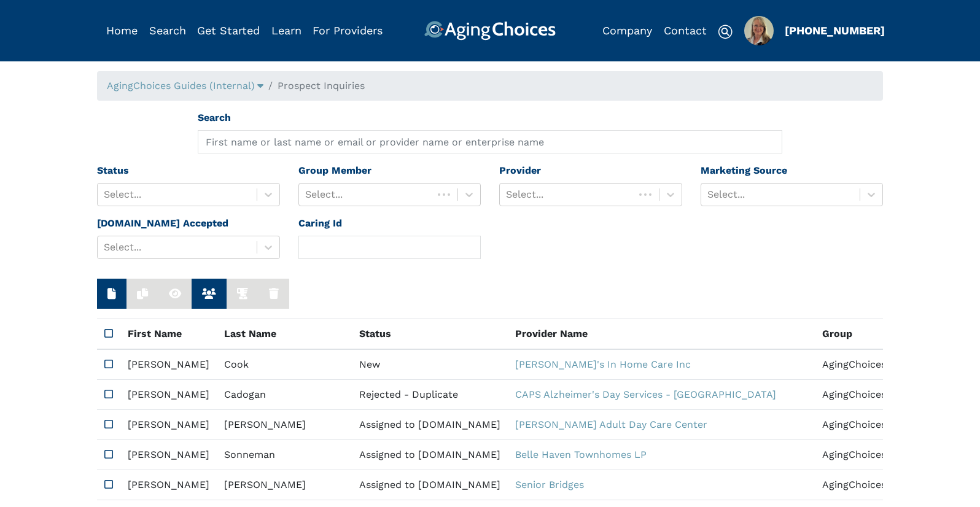 The image size is (980, 507). What do you see at coordinates (284, 365) in the screenshot?
I see `td: Cook` at bounding box center [284, 365].